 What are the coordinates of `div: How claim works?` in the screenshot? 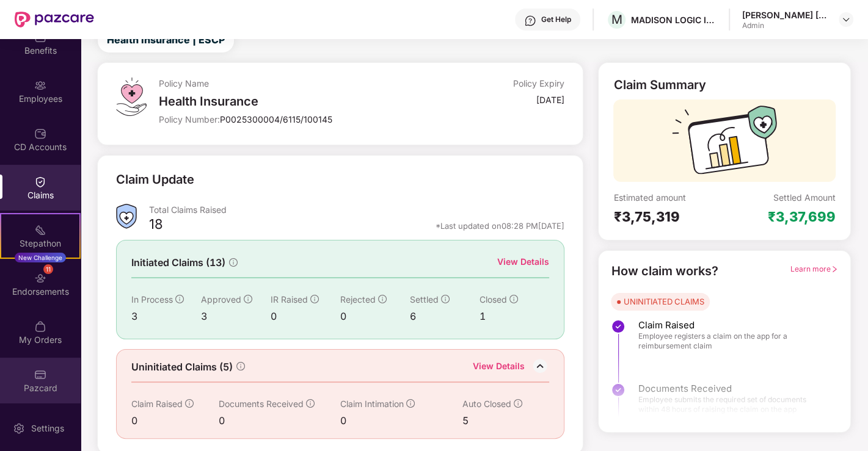 It's located at (664, 271).